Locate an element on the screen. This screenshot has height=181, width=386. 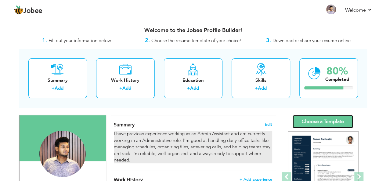
span: Summary is located at coordinates (124, 125).